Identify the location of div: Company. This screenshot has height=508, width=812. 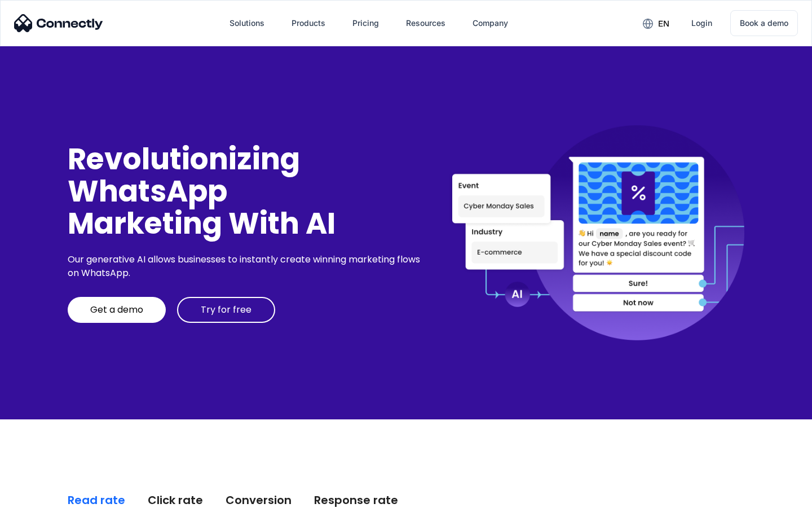
(490, 23).